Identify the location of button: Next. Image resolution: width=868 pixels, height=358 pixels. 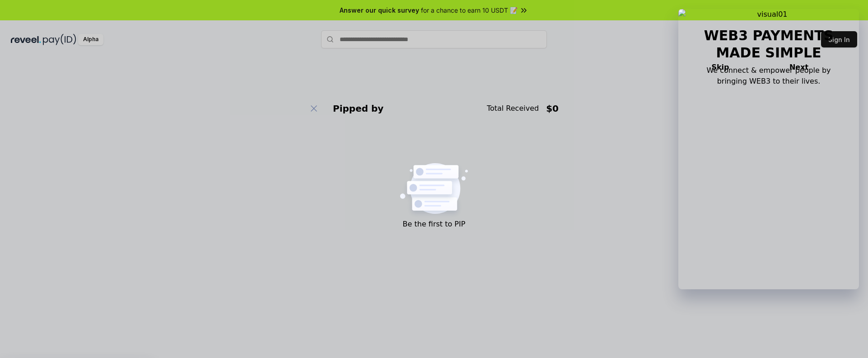
(799, 67).